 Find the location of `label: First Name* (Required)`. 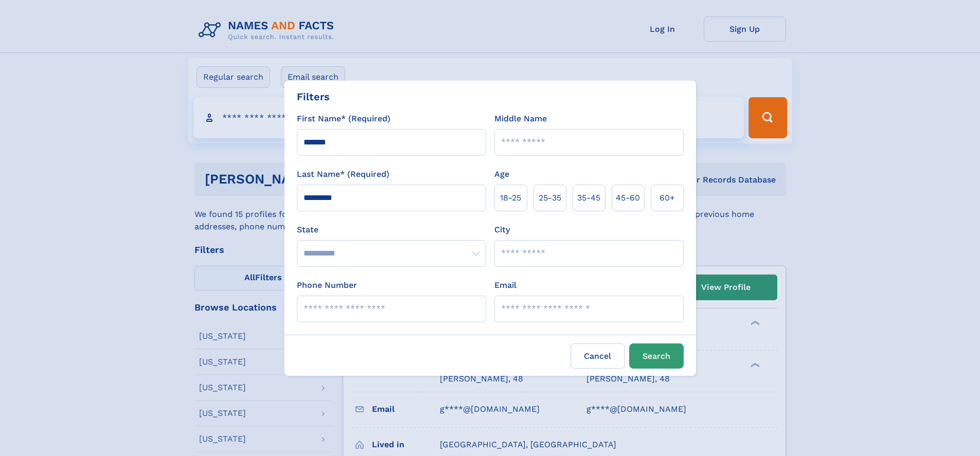

label: First Name* (Required) is located at coordinates (344, 119).